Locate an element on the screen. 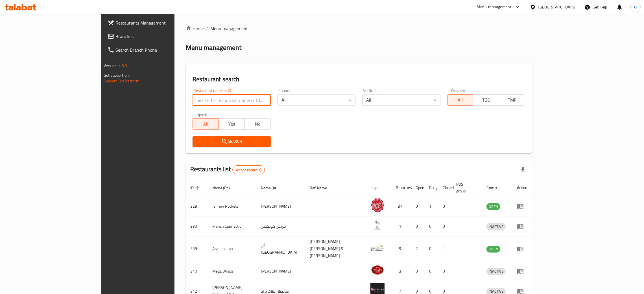  th: Action is located at coordinates (522, 188).